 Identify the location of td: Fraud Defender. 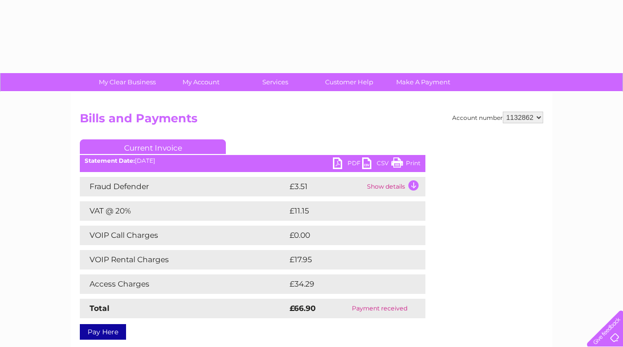
(184, 187).